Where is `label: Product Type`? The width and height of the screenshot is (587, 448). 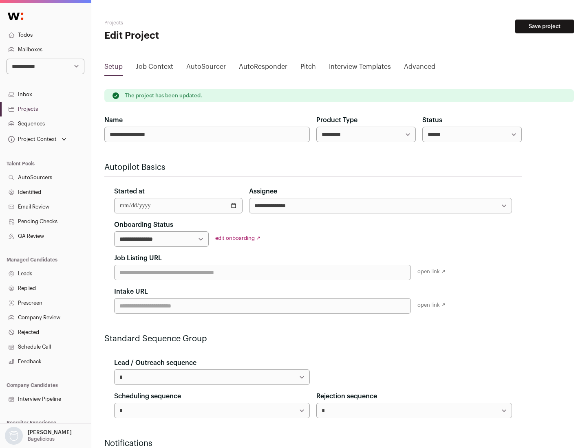
label: Product Type is located at coordinates (337, 120).